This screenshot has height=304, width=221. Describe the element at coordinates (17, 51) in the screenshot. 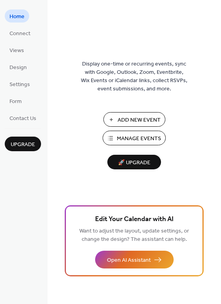

I see `span: Views` at that location.